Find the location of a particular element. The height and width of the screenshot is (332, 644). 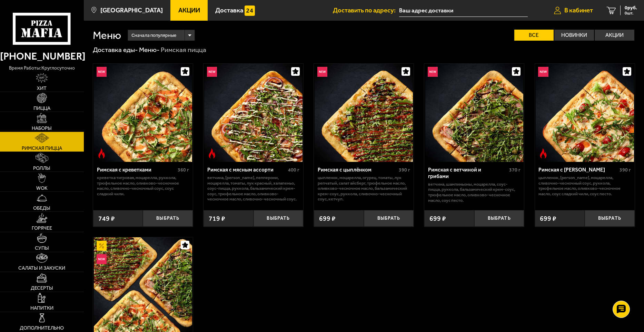

span: В кабинет is located at coordinates (578, 11).